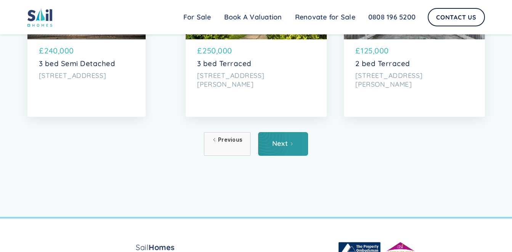 The image size is (512, 252). I want to click on a: Previous Page, so click(227, 144).